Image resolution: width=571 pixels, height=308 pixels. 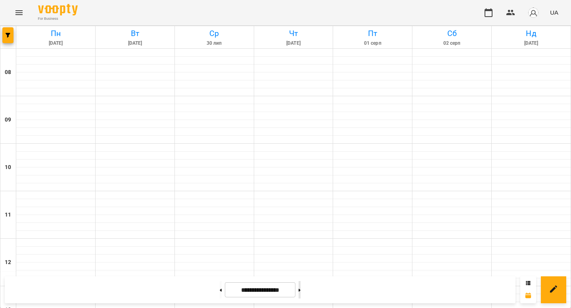 I want to click on h6: 30 лип, so click(x=214, y=43).